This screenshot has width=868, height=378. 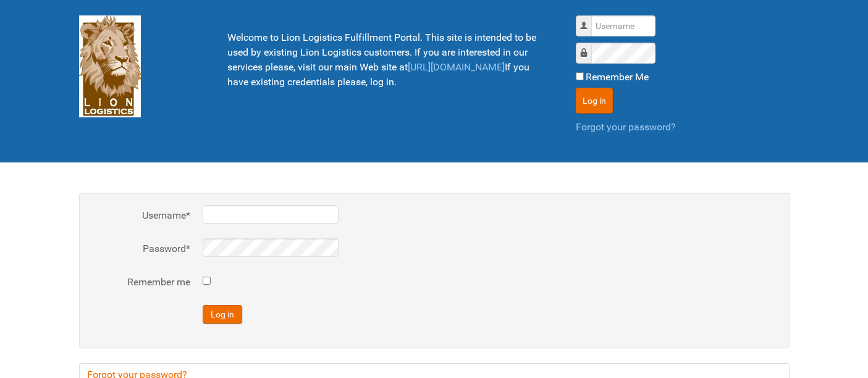 I want to click on label: Remember me, so click(x=141, y=282).